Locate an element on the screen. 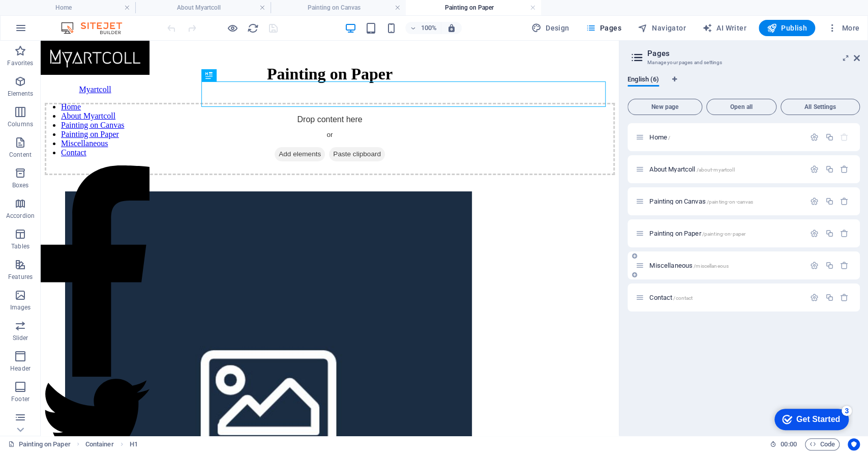 This screenshot has height=452, width=868. p: Content is located at coordinates (20, 155).